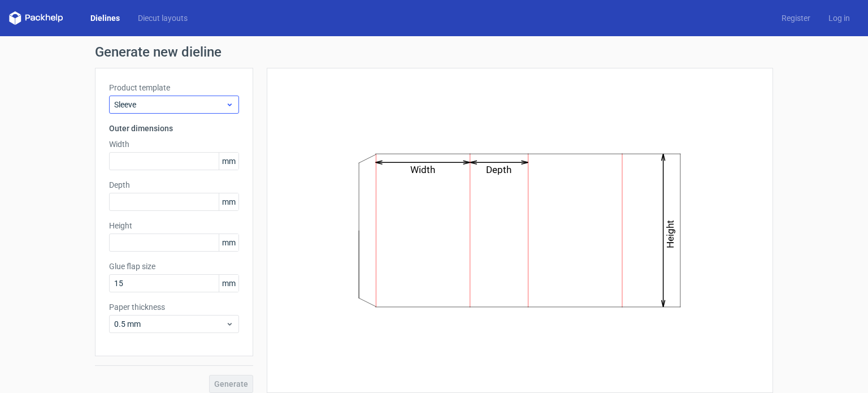 This screenshot has width=868, height=393. I want to click on text: Width, so click(423, 170).